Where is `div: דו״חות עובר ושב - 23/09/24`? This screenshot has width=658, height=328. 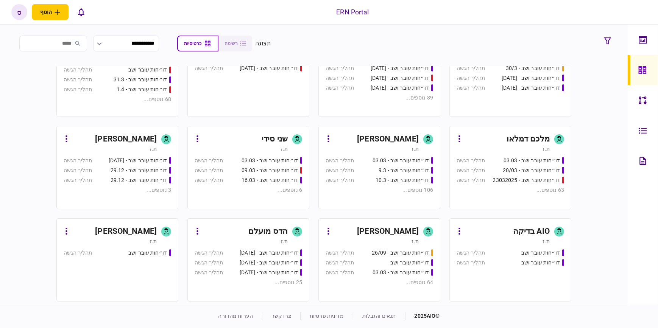
div: דו״חות עובר ושב - 23/09/24 is located at coordinates (269, 253).